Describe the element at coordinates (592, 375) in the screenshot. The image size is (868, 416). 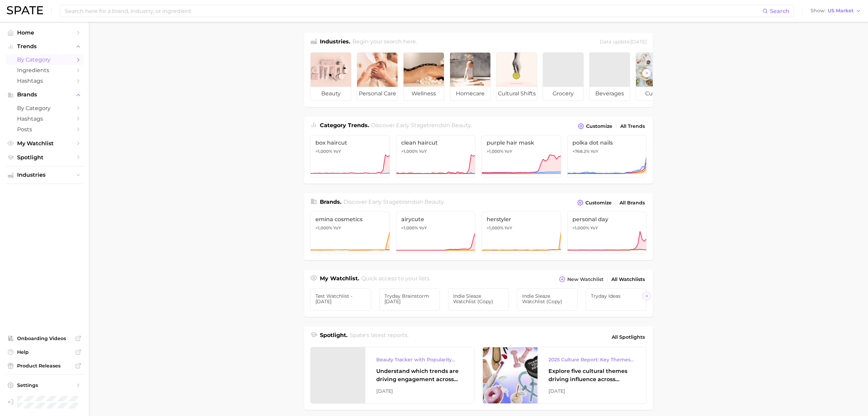
I see `div: Explore five cultural themes driving influence across beauty, food, and pop culture.` at that location.